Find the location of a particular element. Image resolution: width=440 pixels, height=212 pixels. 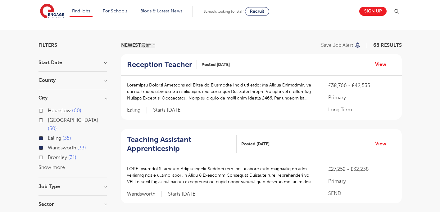

h3: Start Date is located at coordinates (73, 63).